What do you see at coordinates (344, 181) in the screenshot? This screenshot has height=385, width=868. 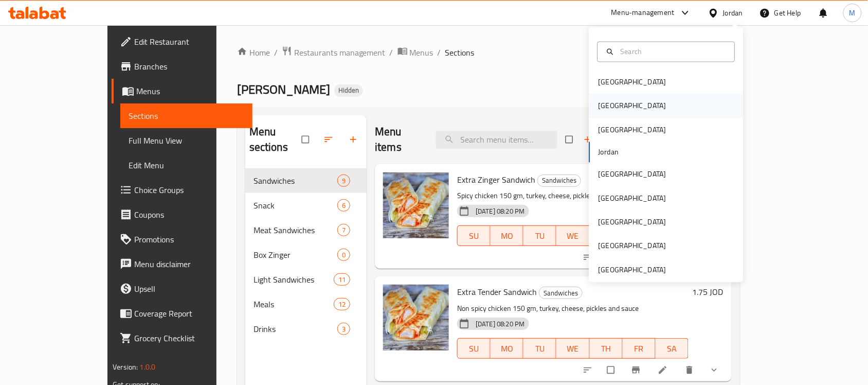 I see `span: 9` at bounding box center [344, 181].